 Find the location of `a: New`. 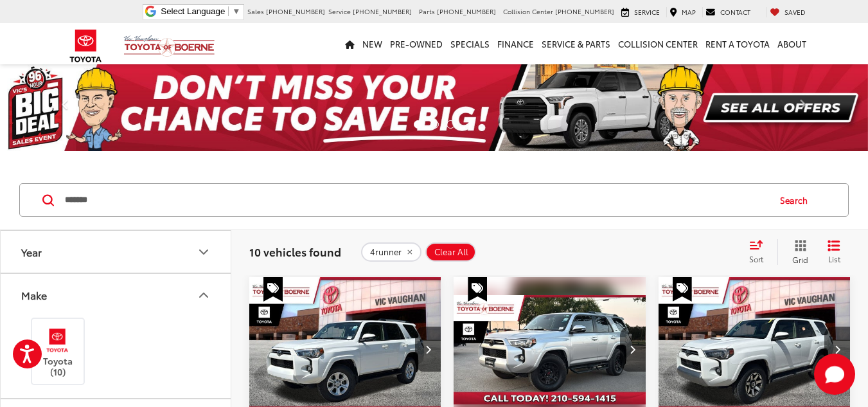

a: New is located at coordinates (372, 43).